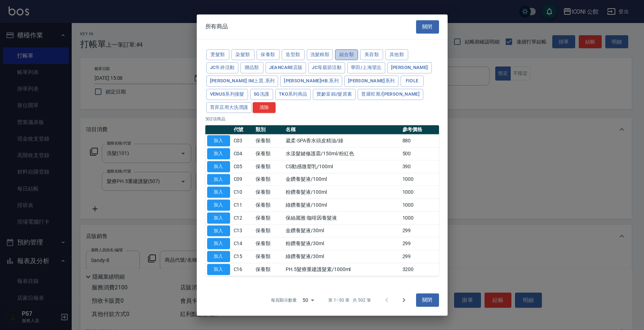  Describe the element at coordinates (342, 154) in the screenshot. I see `td: 水漾髮鍵修護霜/150ml/粉紅色` at that location.